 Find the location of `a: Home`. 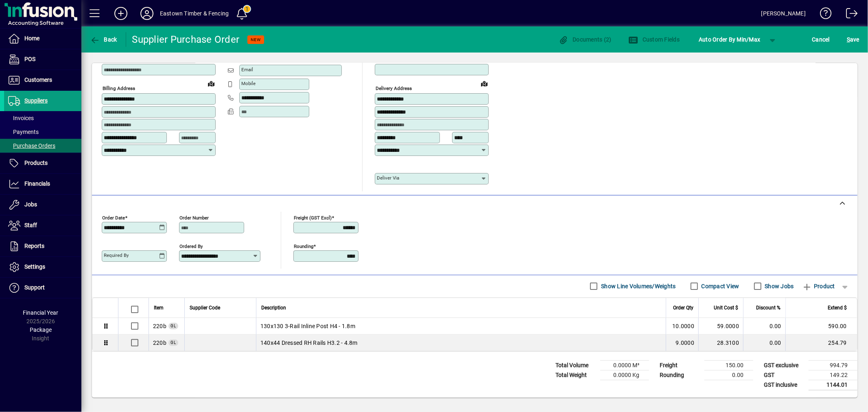

a: Home is located at coordinates (42, 39).